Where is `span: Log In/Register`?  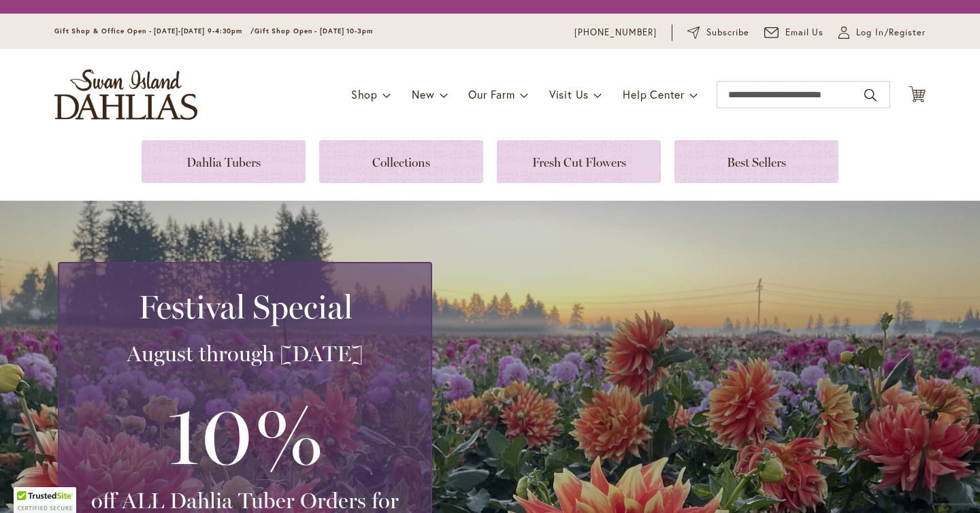 span: Log In/Register is located at coordinates (891, 33).